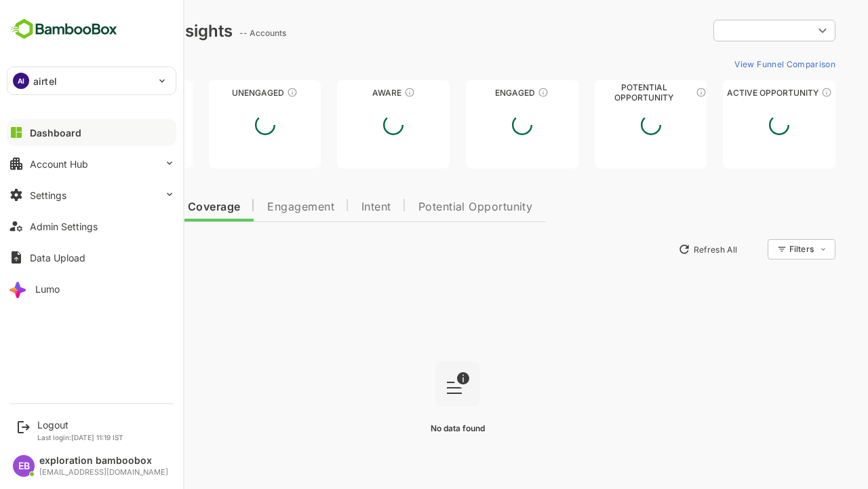 This screenshot has height=489, width=868. I want to click on div: These accounts are warm, further nurturing would qualify them to MQAs, so click(496, 92).